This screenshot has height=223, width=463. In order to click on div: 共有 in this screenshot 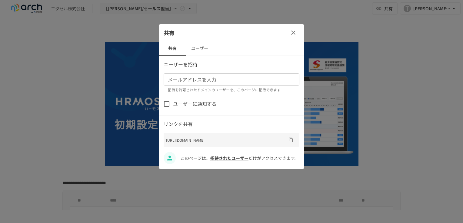, I will do `click(231, 33)`.